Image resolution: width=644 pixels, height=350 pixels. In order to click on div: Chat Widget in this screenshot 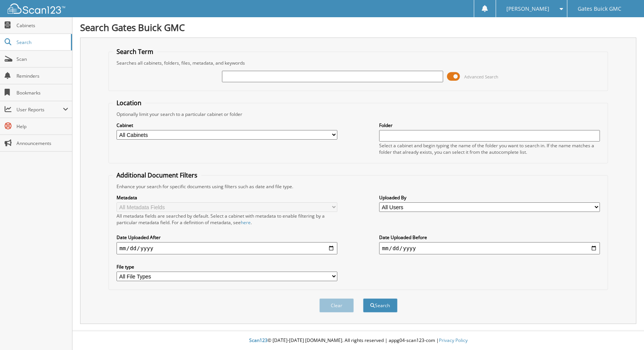, I will do `click(625, 332)`.